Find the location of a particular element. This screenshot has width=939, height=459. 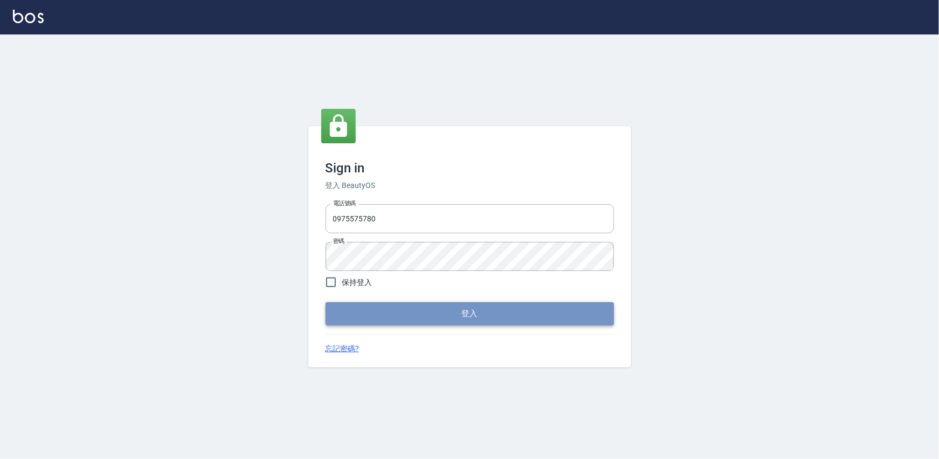

img: Logo is located at coordinates (28, 16).